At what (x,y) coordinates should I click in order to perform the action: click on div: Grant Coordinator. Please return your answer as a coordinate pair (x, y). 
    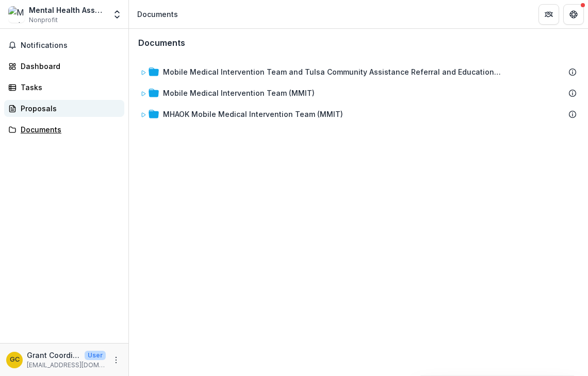
    Looking at the image, I should click on (14, 359).